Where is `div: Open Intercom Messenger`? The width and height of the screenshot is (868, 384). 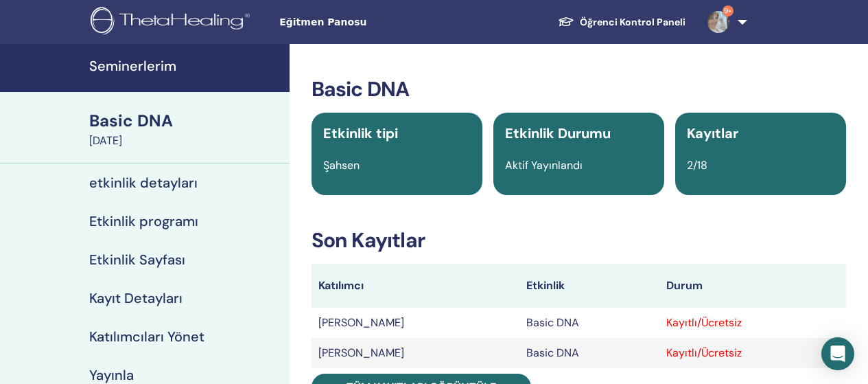 div: Open Intercom Messenger is located at coordinates (838, 354).